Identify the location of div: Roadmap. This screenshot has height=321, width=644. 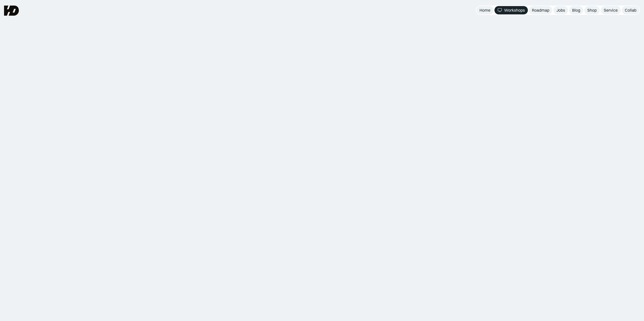
(540, 10).